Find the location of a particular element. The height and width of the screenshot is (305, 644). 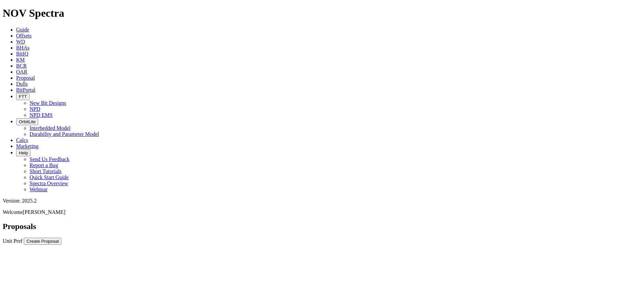

a: OAR is located at coordinates (22, 72).